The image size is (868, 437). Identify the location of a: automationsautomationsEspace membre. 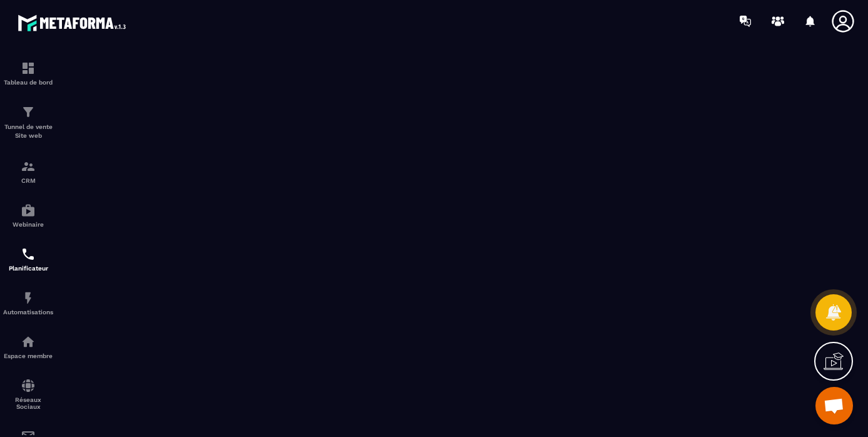
(29, 346).